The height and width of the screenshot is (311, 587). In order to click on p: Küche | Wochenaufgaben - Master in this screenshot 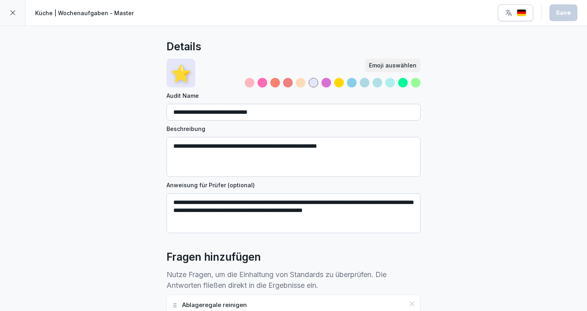, I will do `click(84, 13)`.